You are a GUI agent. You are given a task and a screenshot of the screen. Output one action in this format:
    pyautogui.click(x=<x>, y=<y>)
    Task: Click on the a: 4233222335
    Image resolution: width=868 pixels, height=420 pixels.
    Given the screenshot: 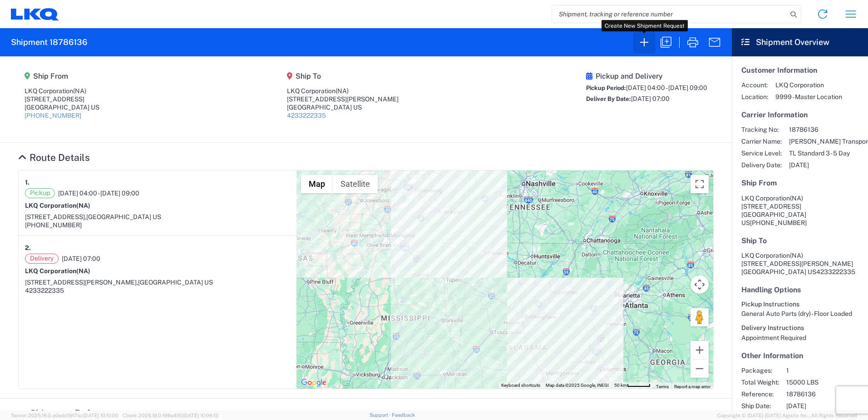 What is the action you would take?
    pyautogui.click(x=307, y=116)
    